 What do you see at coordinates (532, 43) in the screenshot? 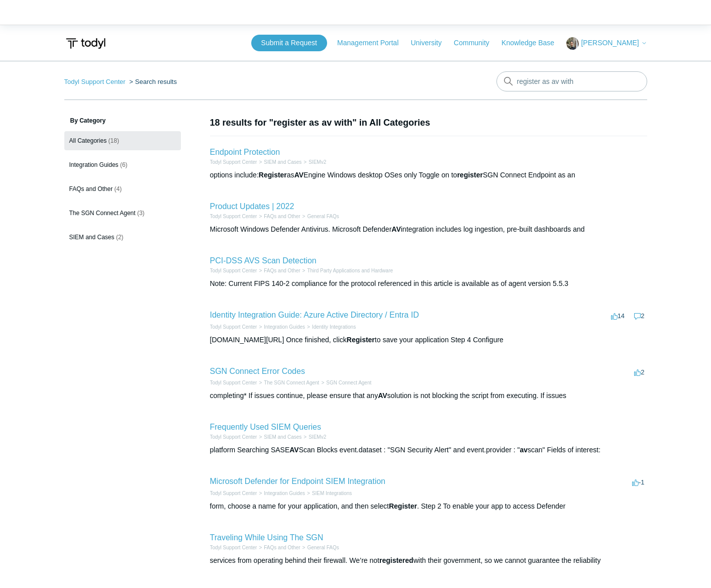
I see `a: Knowledge Base` at bounding box center [532, 43].